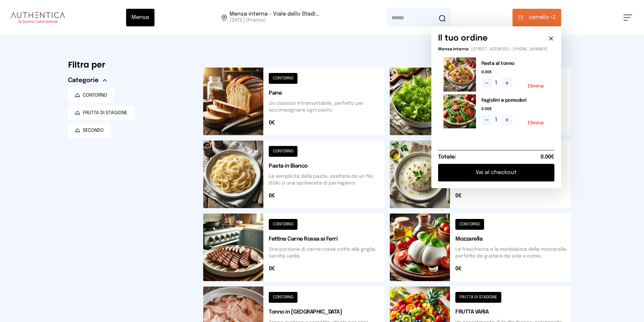 The width and height of the screenshot is (644, 322). What do you see at coordinates (537, 18) in the screenshot?
I see `button: carrello •2` at bounding box center [537, 18].